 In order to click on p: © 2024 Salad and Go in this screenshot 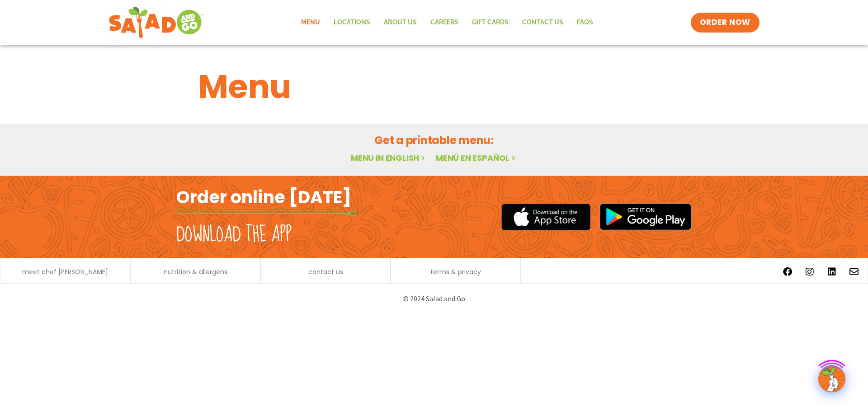, I will do `click(434, 298)`.